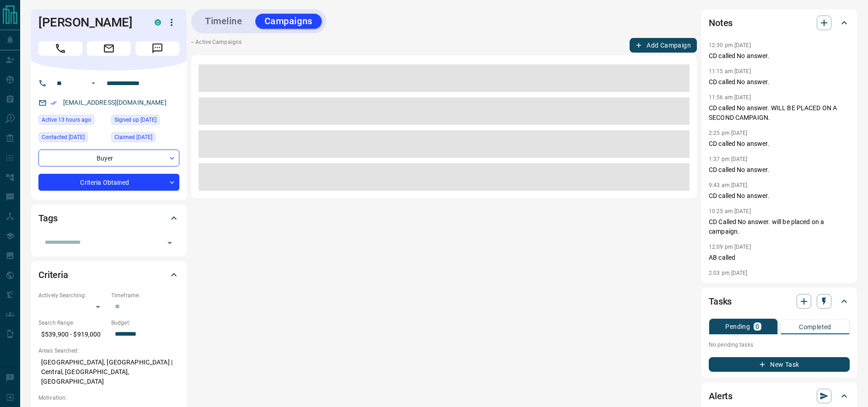 The width and height of the screenshot is (868, 407). I want to click on h2: Criteria, so click(53, 275).